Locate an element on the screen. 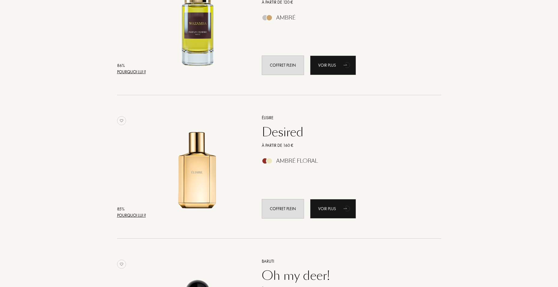 The image size is (558, 287). a: Desired Élisire is located at coordinates (200, 166).